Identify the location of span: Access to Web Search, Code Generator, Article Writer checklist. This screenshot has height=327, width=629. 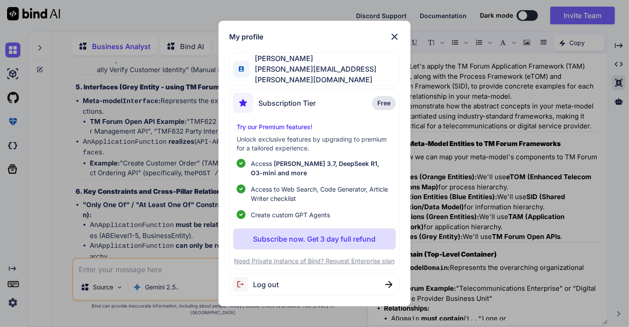
(322, 194).